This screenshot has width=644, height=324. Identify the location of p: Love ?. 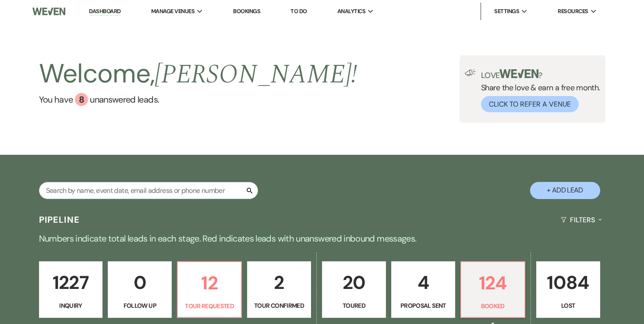
(541, 74).